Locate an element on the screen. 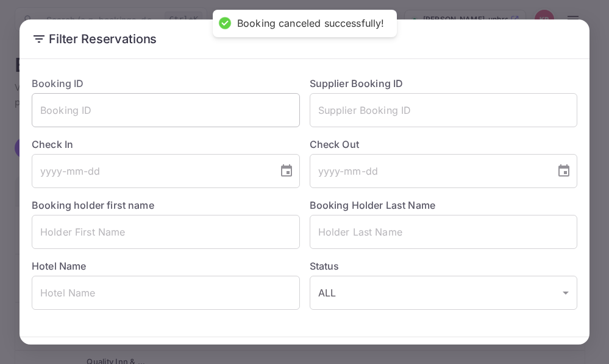 The width and height of the screenshot is (609, 364). input: Holder Last Name is located at coordinates (444, 232).